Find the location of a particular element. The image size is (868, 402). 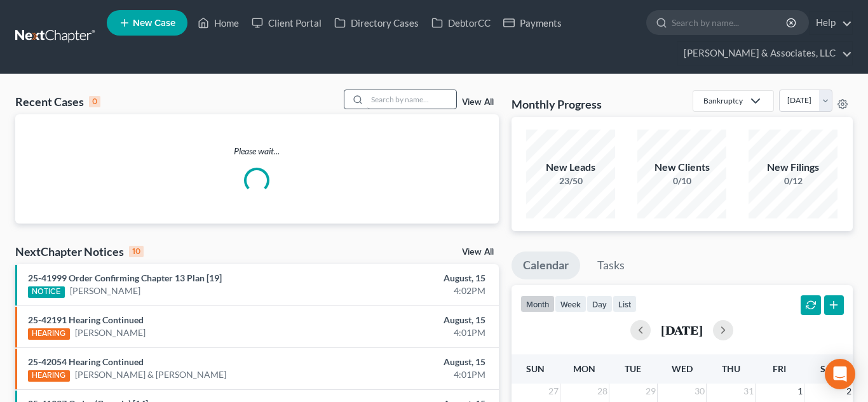

a: Help is located at coordinates (830, 23).